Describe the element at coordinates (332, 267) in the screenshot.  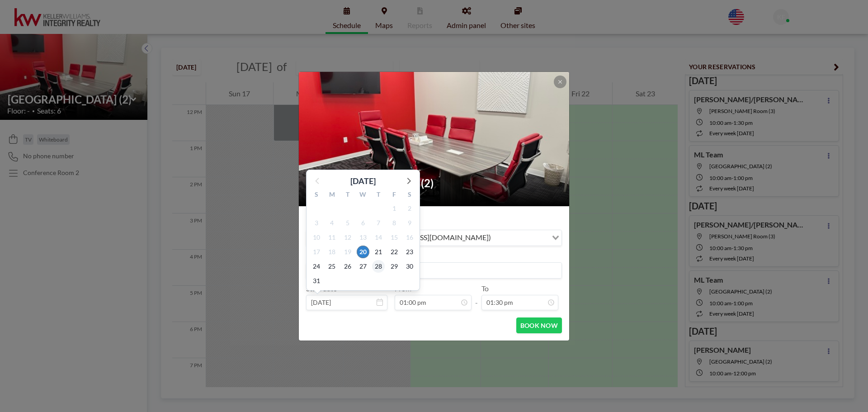
I see `span: Monday, August 25, 2025` at that location.